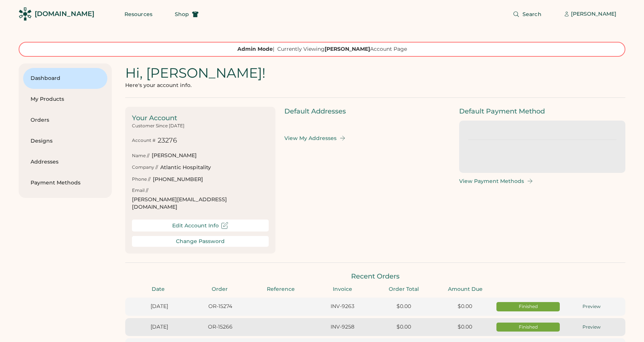 This screenshot has height=342, width=644. Describe the element at coordinates (141, 155) in the screenshot. I see `div: Name //` at that location.